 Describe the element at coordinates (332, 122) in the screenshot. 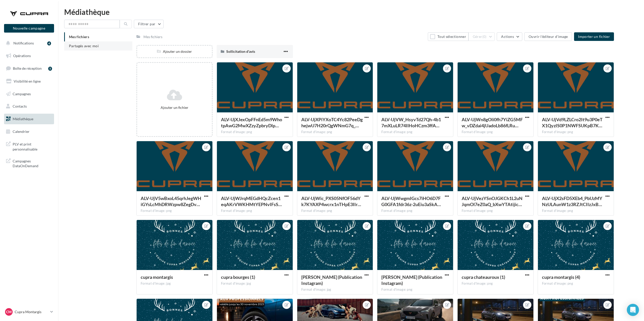

I see `span: ALV-UjXPiYXoTC4Yc82PeeDghejwU7H20rQgWNmG7q_5YbNuDpho6Amc` at that location.